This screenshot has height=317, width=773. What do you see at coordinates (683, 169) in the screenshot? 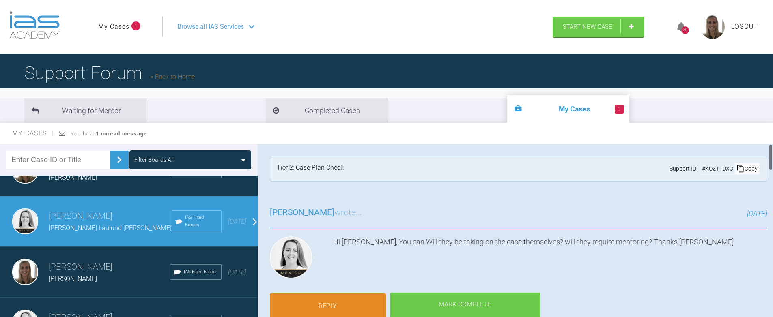
I see `span: Support ID` at bounding box center [683, 169].